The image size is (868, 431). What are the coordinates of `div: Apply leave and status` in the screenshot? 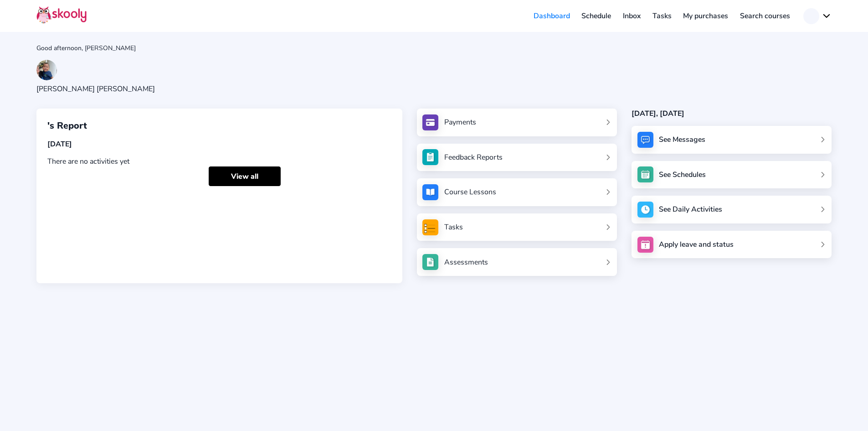 It's located at (696, 244).